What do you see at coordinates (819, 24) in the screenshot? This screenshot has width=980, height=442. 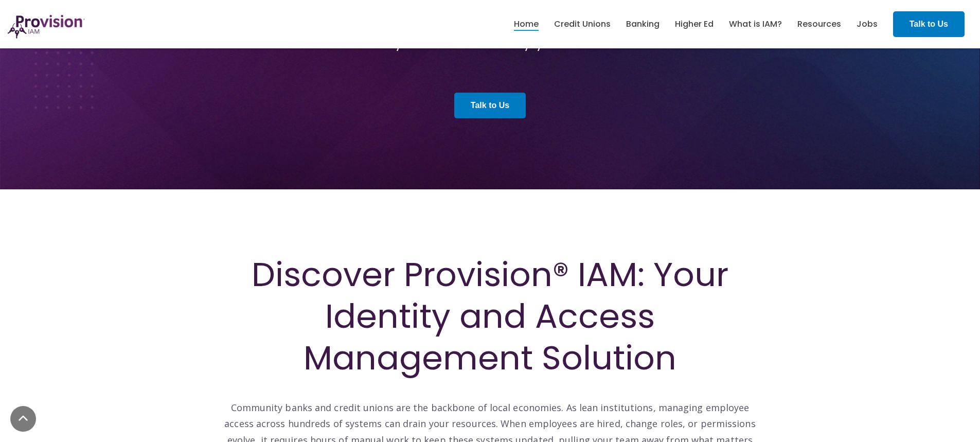 I see `a: Resources` at bounding box center [819, 24].